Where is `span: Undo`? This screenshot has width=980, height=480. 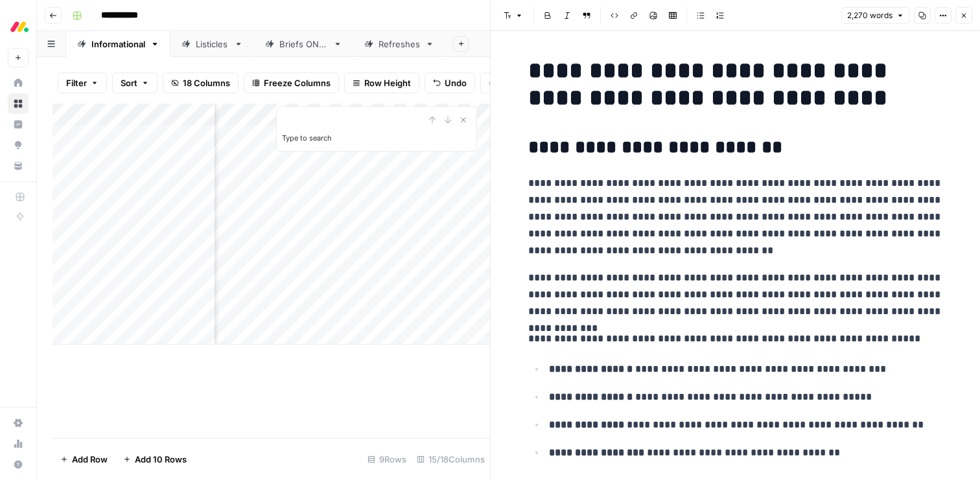 span: Undo is located at coordinates (456, 83).